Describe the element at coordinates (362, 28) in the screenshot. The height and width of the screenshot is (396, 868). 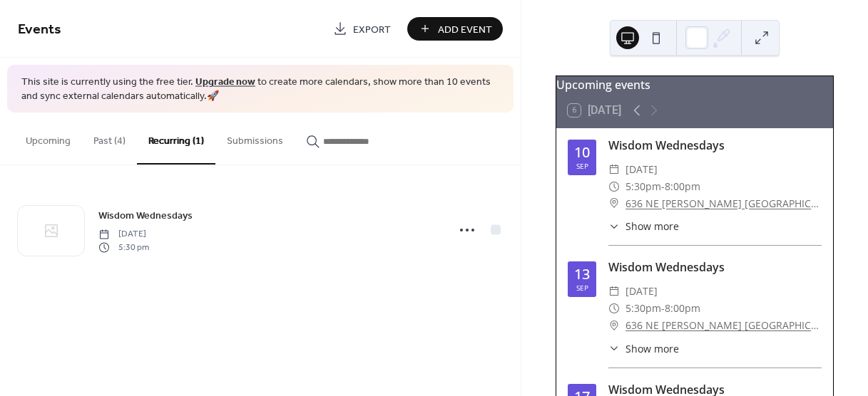
I see `a: Export` at that location.